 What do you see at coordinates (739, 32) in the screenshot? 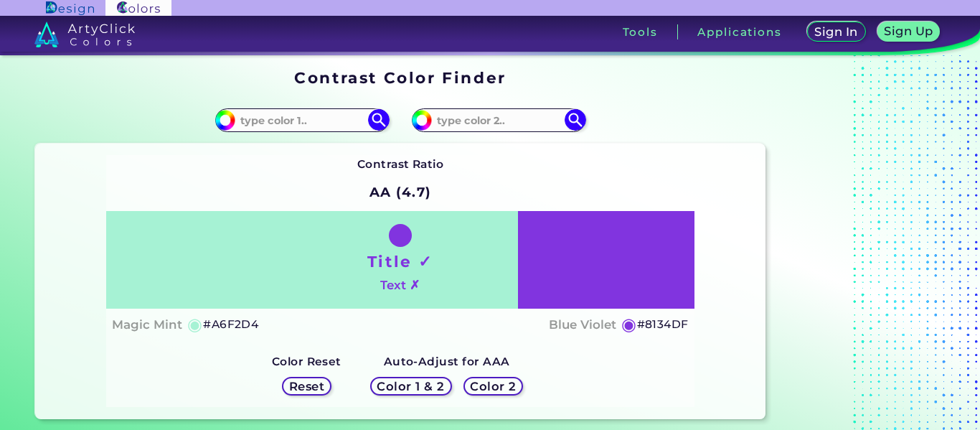
I see `h3: Applications` at bounding box center [739, 32].